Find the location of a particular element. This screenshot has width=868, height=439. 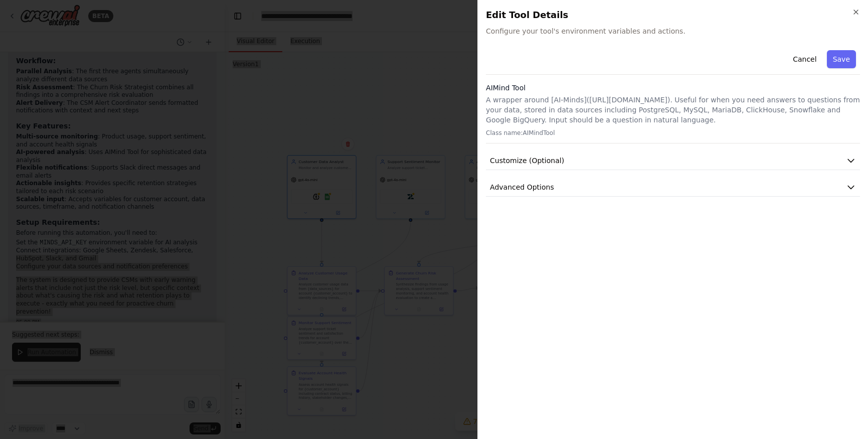

span: Customize (Optional) is located at coordinates (527, 161).